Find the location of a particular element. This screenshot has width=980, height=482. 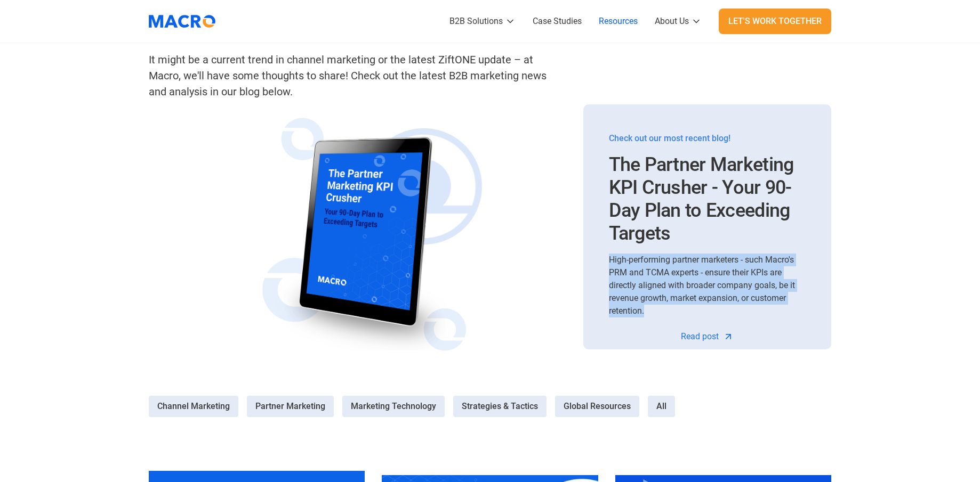

div: Let's Work Together is located at coordinates (774, 21).